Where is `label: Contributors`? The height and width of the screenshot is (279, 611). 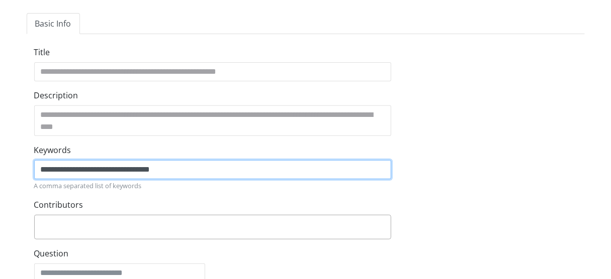 label: Contributors is located at coordinates (59, 205).